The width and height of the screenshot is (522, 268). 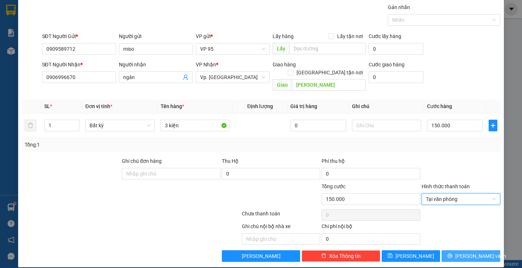 I want to click on b: An Anh Limousine, so click(x=24, y=64).